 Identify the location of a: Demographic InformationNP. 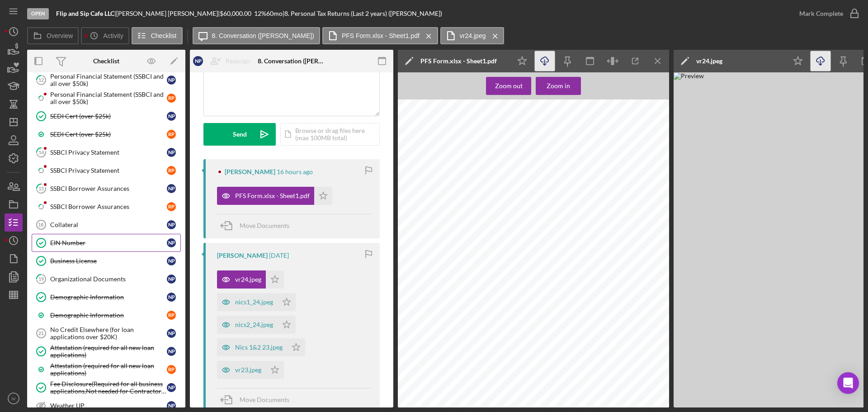
(106, 297).